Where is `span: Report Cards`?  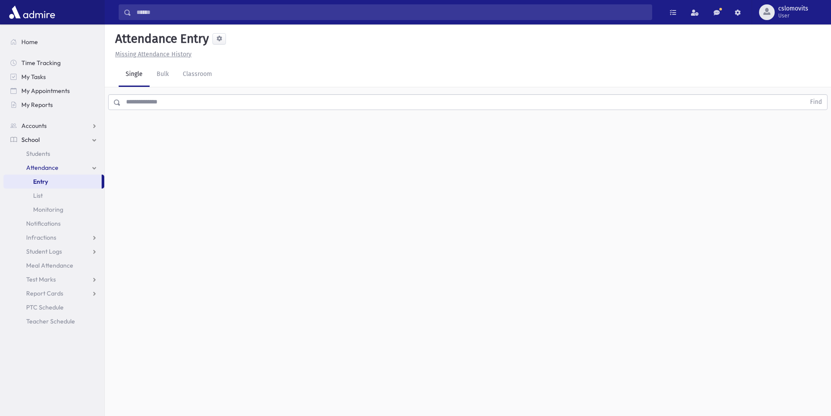
span: Report Cards is located at coordinates (45, 293).